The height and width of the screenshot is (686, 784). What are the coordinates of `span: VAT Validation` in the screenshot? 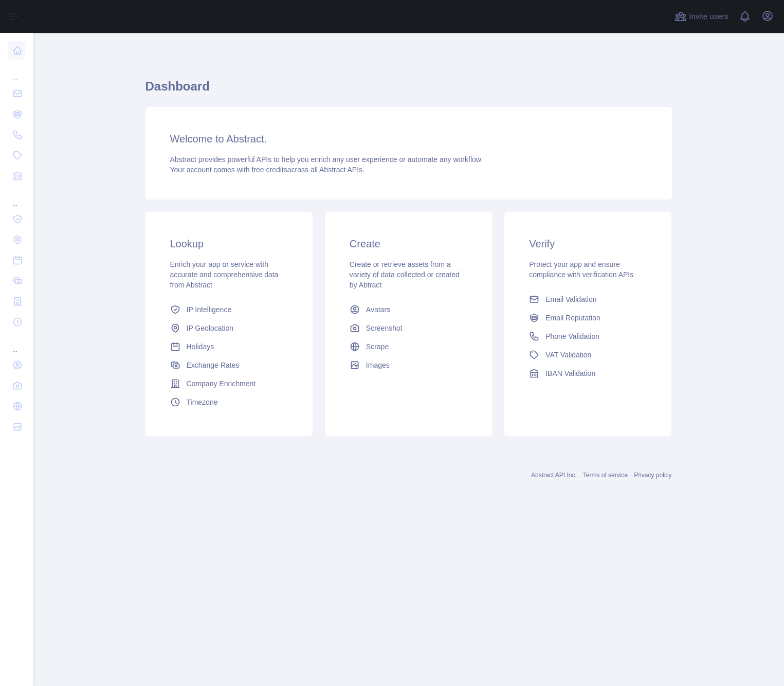 It's located at (568, 355).